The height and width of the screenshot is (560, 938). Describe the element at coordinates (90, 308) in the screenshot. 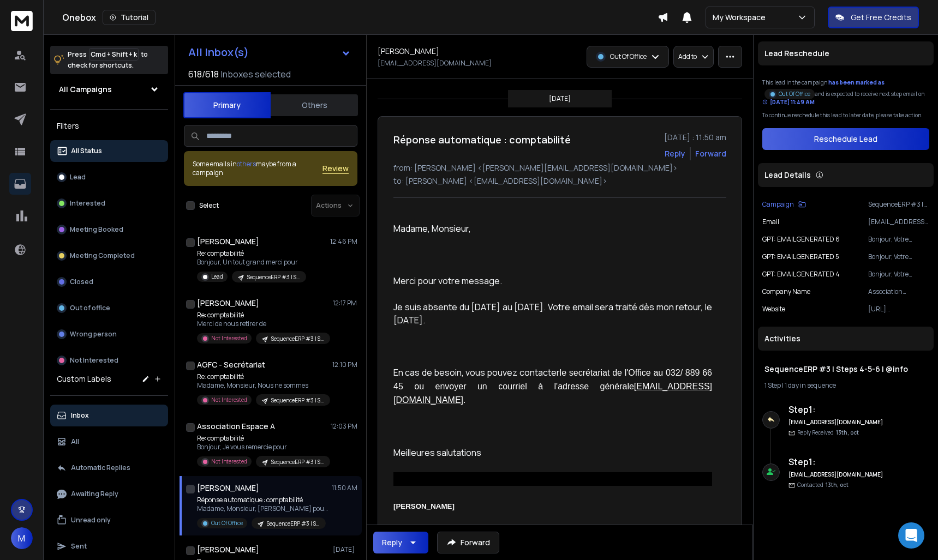

I see `p: Out of office` at that location.